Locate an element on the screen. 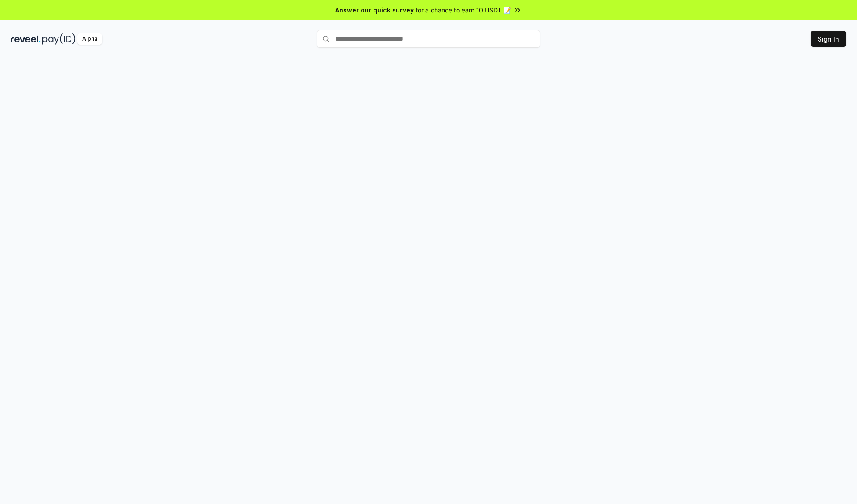 The image size is (857, 504). button: Sign In is located at coordinates (828, 39).